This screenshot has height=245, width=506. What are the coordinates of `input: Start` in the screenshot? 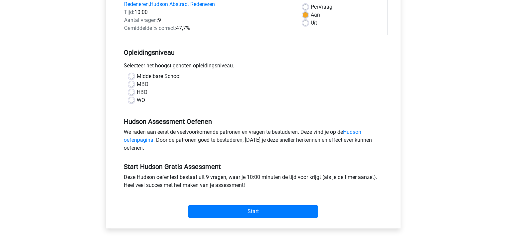 It's located at (253, 212).